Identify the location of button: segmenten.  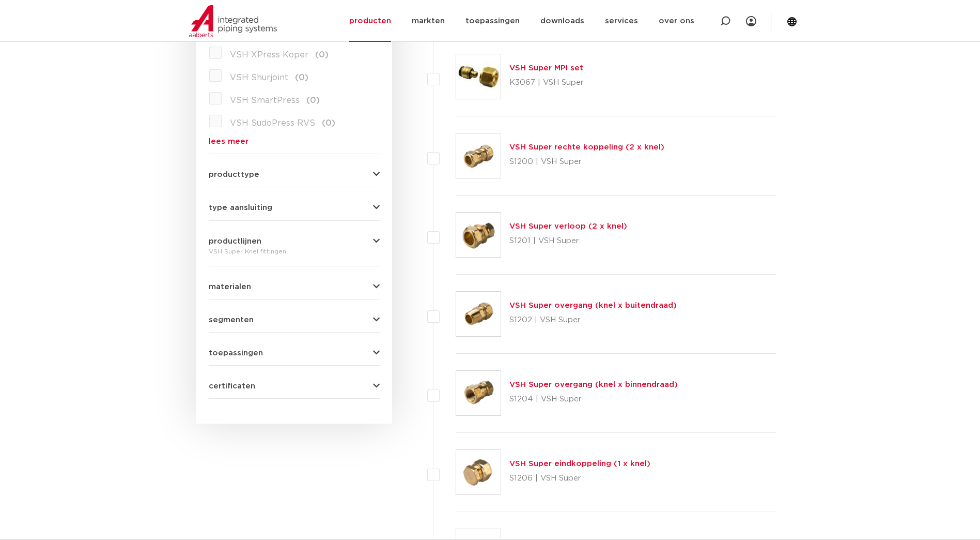
(294, 320).